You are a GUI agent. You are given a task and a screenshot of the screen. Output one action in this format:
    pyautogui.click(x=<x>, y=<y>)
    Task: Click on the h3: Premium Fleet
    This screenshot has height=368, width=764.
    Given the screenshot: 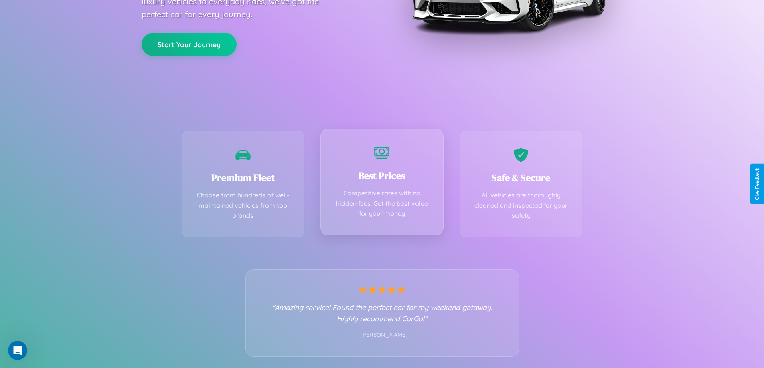 What is the action you would take?
    pyautogui.click(x=243, y=178)
    